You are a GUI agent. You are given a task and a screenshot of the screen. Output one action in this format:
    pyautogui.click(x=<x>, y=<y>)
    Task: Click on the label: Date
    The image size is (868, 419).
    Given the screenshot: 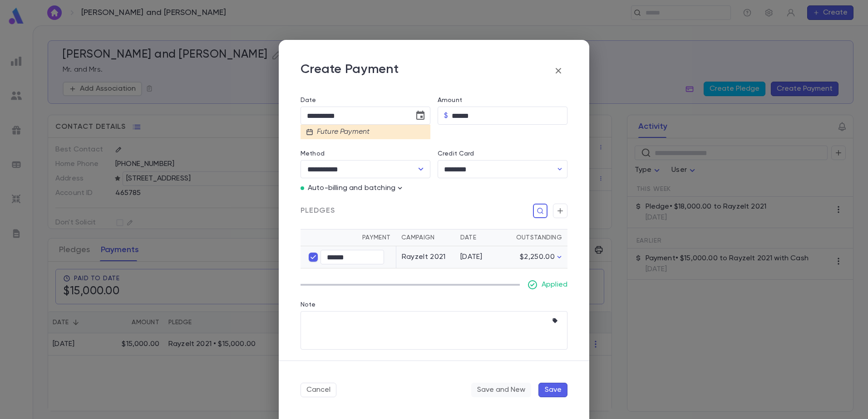 What is the action you would take?
    pyautogui.click(x=365, y=100)
    